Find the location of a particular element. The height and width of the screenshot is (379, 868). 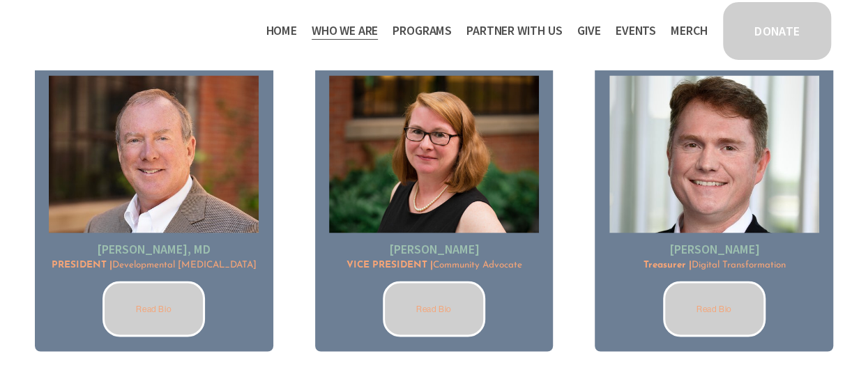

span: Programs is located at coordinates (422, 30).